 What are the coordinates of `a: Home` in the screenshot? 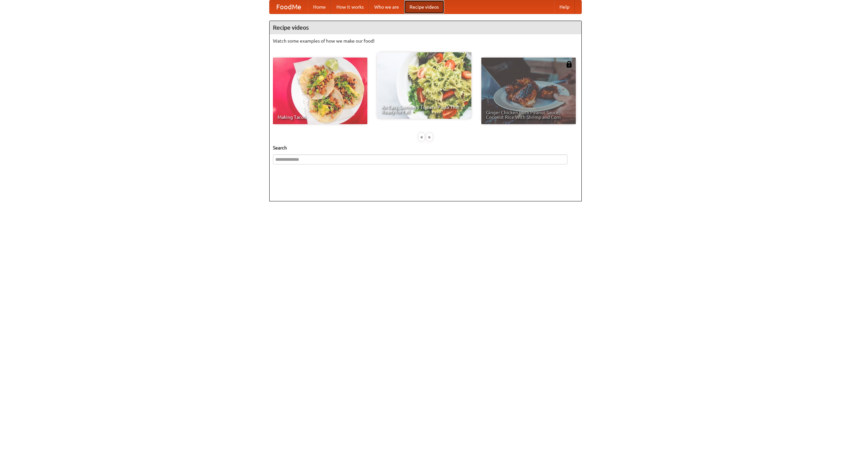 It's located at (320, 7).